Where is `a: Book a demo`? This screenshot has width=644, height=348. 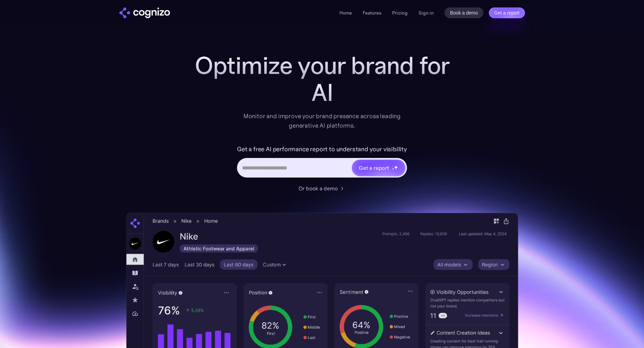
a: Book a demo is located at coordinates (464, 13).